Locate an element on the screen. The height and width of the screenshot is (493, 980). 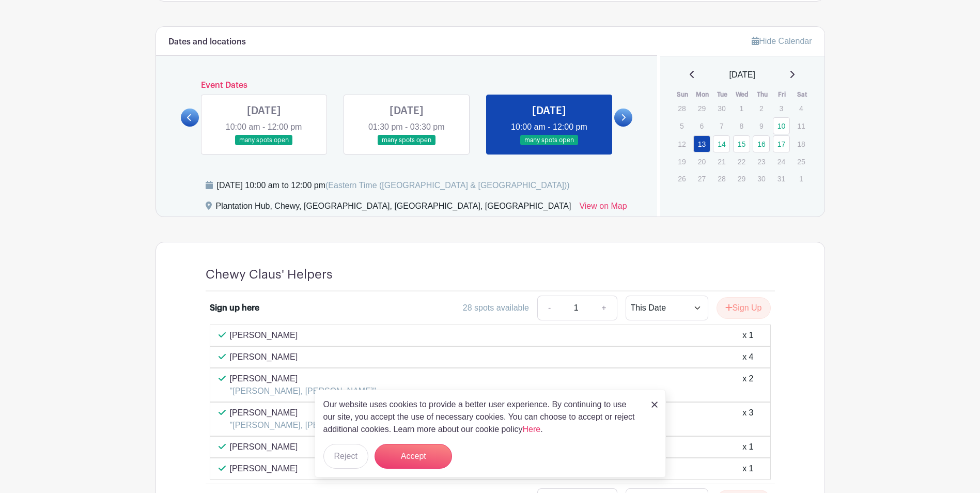
p: 11 is located at coordinates (801, 126).